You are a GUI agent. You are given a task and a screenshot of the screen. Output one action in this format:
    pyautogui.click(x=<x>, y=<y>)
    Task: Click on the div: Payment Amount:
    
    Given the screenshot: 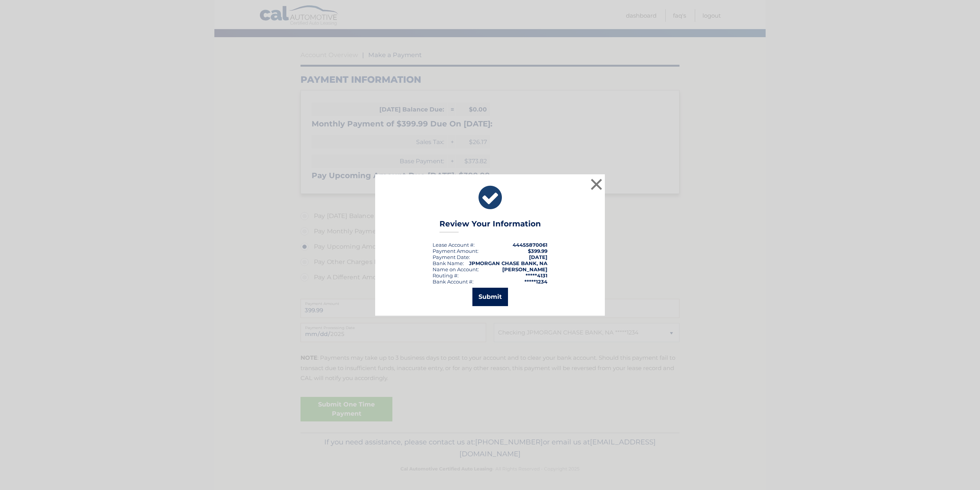 What is the action you would take?
    pyautogui.click(x=455, y=251)
    